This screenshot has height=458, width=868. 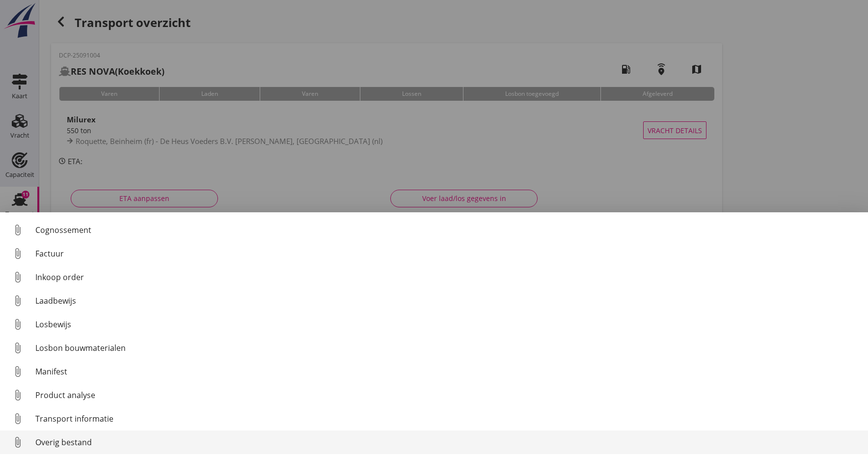 I want to click on div: Laadbewijs, so click(x=448, y=301).